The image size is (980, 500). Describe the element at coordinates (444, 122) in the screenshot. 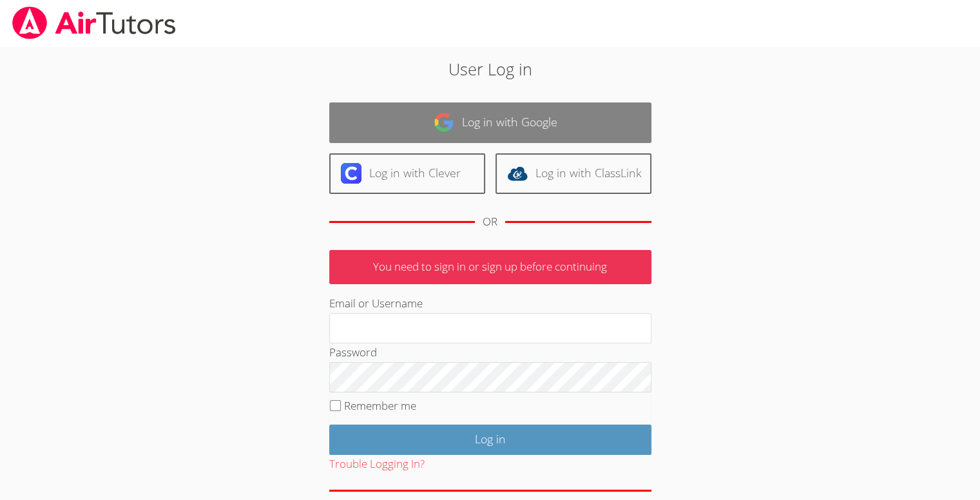

I see `img: google-logo-50288ca7cdecda66e5e0955fdab243c47b7ad437acaf1139b6f446037453330a.svg` at that location.